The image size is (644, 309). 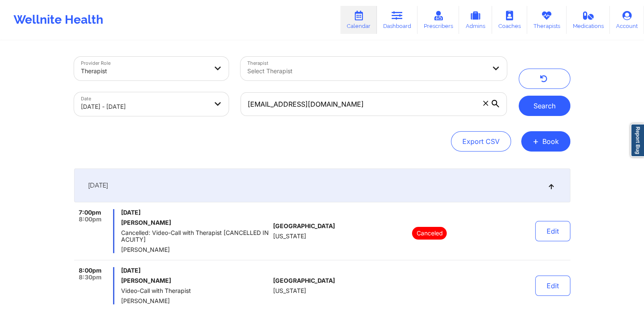 What do you see at coordinates (475, 20) in the screenshot?
I see `a: Admins` at bounding box center [475, 20].